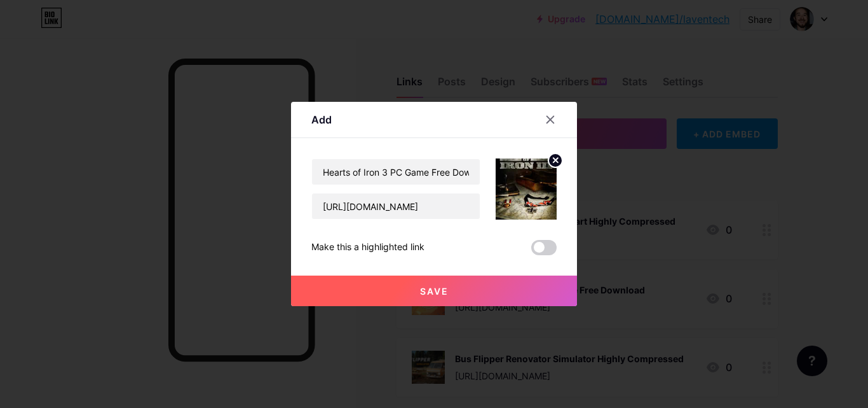 The height and width of the screenshot is (408, 868). Describe the element at coordinates (434, 291) in the screenshot. I see `span: Save` at that location.